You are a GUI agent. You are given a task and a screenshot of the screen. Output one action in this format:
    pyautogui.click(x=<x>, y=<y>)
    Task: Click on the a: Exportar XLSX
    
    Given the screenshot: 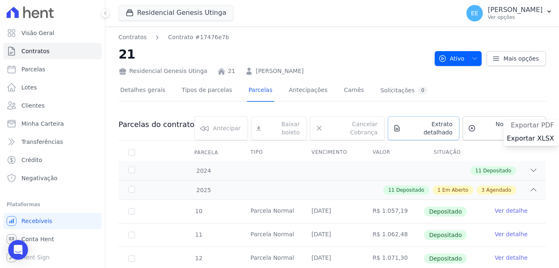 What is the action you would take?
    pyautogui.click(x=531, y=139)
    